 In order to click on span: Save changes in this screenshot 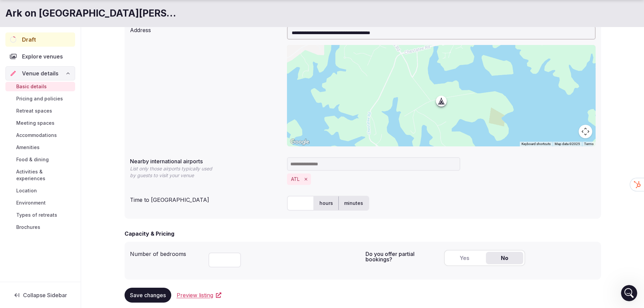, I will do `click(148, 295)`.